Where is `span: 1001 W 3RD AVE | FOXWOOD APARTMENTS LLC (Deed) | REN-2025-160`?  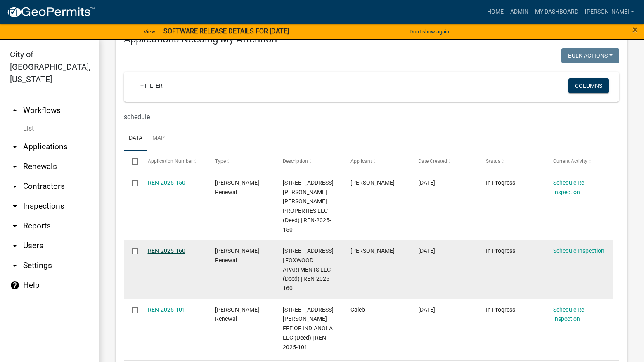 span: 1001 W 3RD AVE | FOXWOOD APARTMENTS LLC (Deed) | REN-2025-160 is located at coordinates (308, 269).